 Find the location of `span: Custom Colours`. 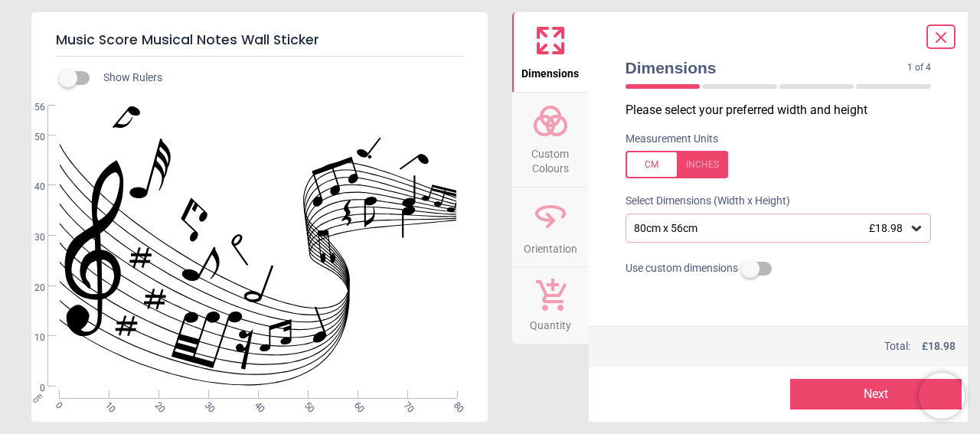

span: Custom Colours is located at coordinates (550, 158).